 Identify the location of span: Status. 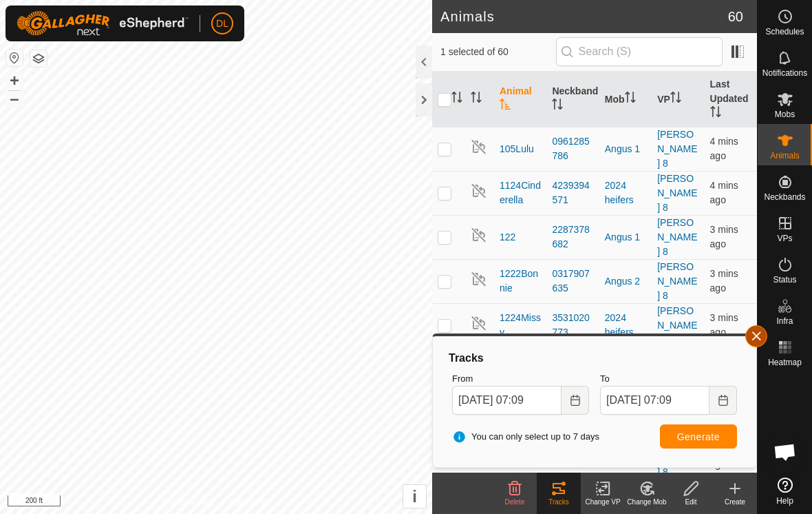
(784, 279).